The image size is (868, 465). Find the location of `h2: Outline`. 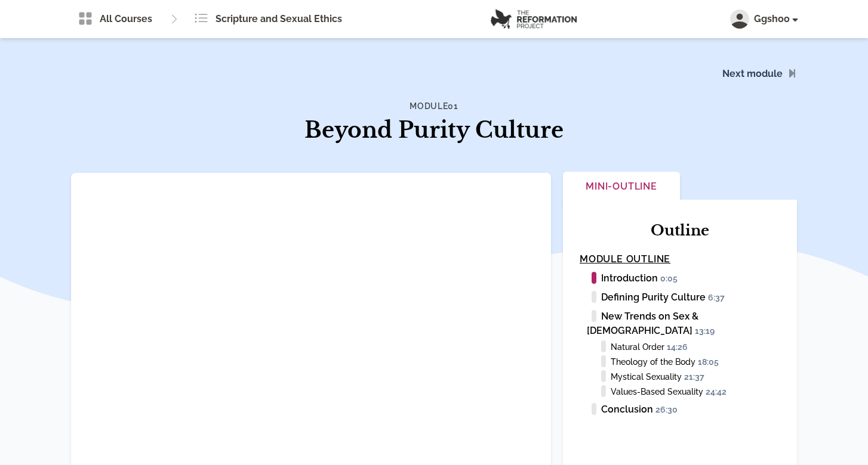

h2: Outline is located at coordinates (680, 231).